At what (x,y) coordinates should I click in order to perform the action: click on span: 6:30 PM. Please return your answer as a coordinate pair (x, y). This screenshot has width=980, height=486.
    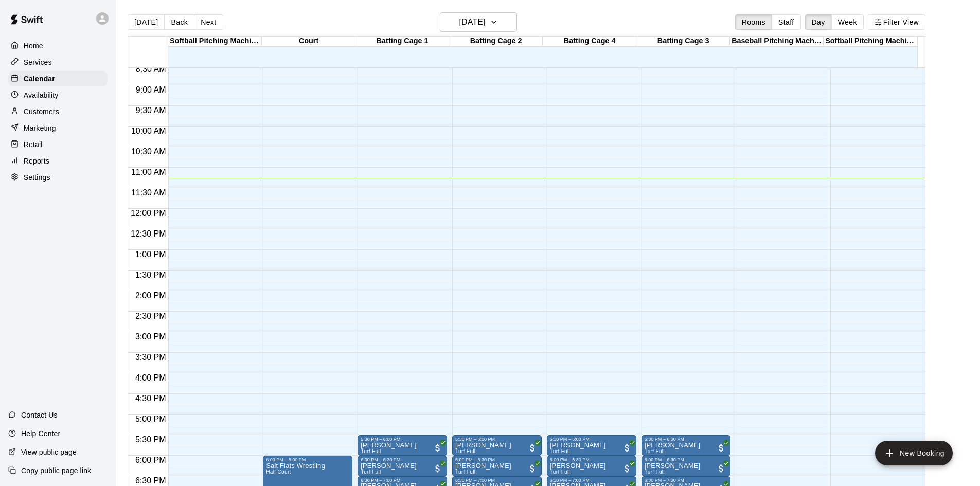
    Looking at the image, I should click on (151, 480).